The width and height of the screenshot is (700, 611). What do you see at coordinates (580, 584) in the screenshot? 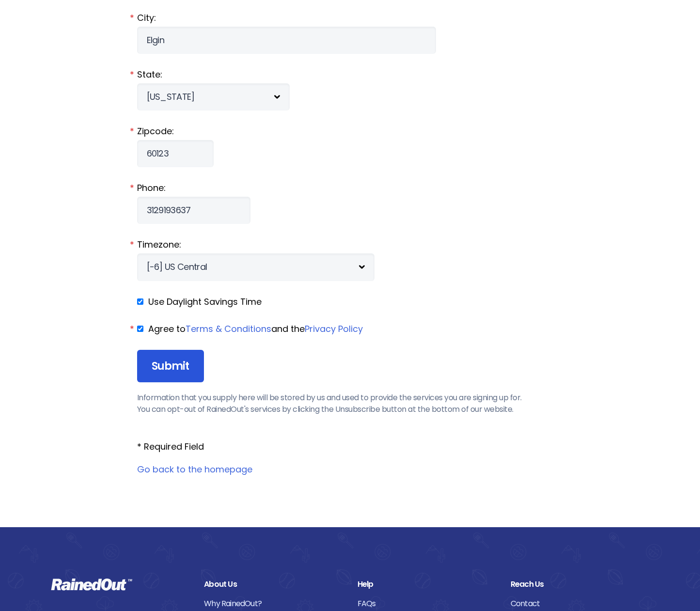
I see `div: Reach Us` at bounding box center [580, 584].